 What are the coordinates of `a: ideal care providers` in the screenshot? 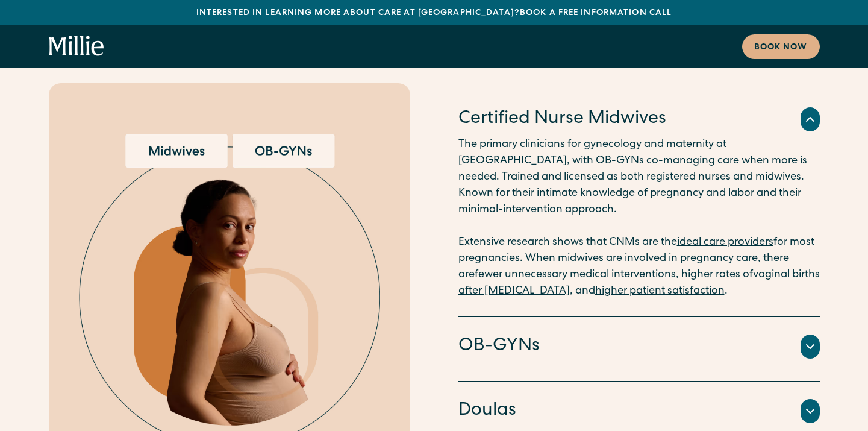 It's located at (725, 242).